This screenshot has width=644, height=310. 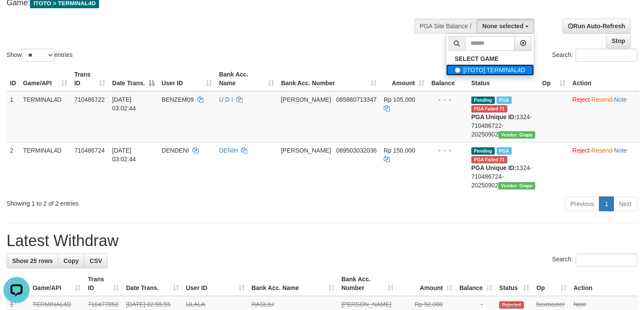 What do you see at coordinates (597, 26) in the screenshot?
I see `a: Run Auto-Refresh` at bounding box center [597, 26].